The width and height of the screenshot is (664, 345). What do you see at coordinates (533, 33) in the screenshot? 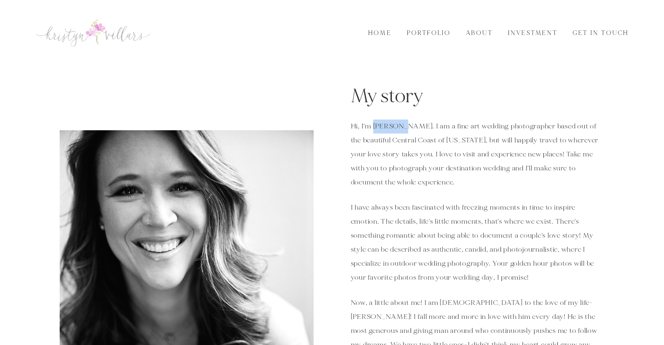
I see `a: Investment` at bounding box center [533, 33].